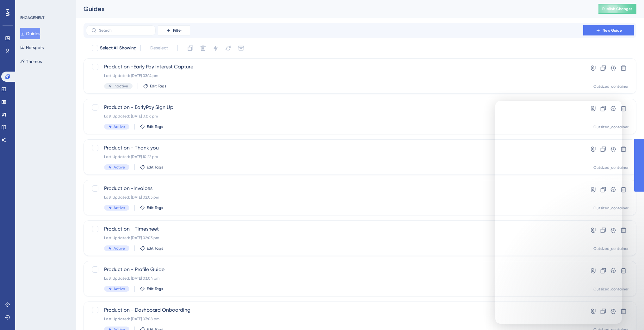 The image size is (644, 330). What do you see at coordinates (32, 17) in the screenshot?
I see `div: ENGAGEMENT` at bounding box center [32, 17].